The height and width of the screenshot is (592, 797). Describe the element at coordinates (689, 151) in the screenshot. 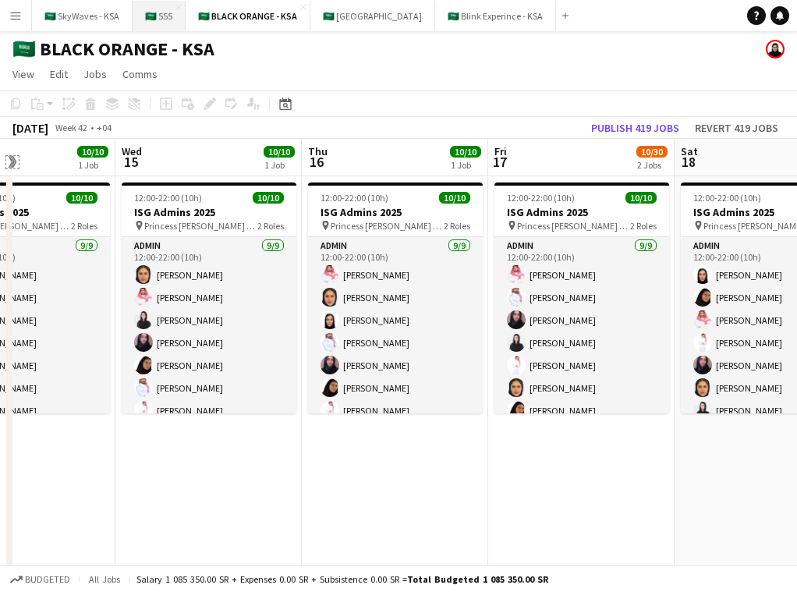

I see `span: Sat` at that location.